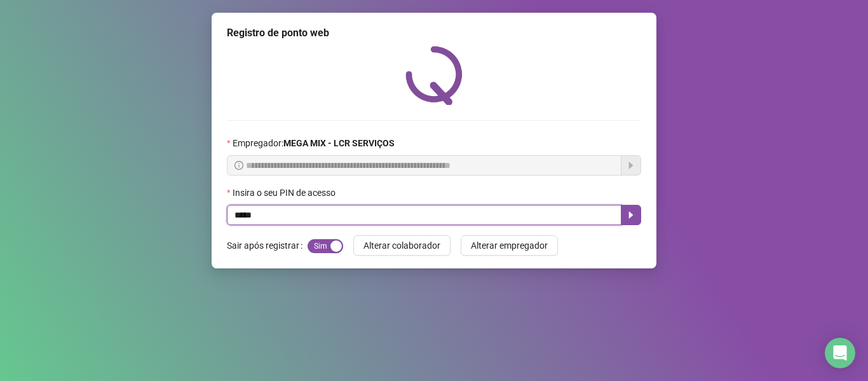 Image resolution: width=868 pixels, height=381 pixels. I want to click on span: Empregador :, so click(313, 143).